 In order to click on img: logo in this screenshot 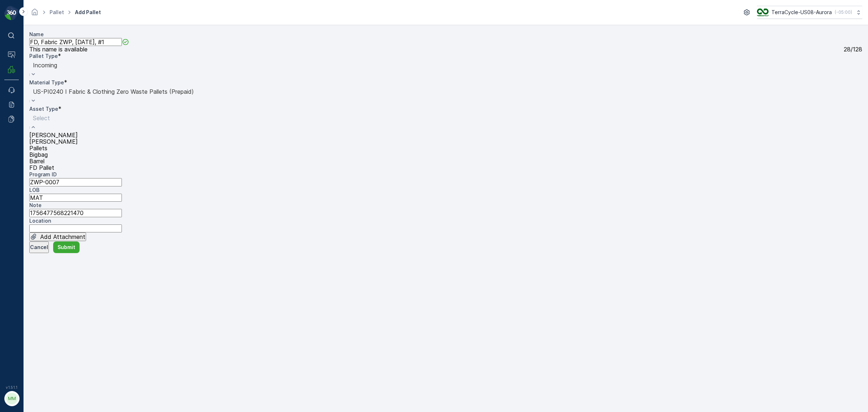, I will do `click(12, 13)`.